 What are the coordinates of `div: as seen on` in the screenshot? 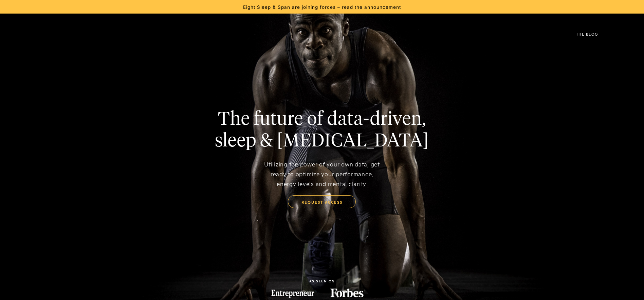 It's located at (322, 281).